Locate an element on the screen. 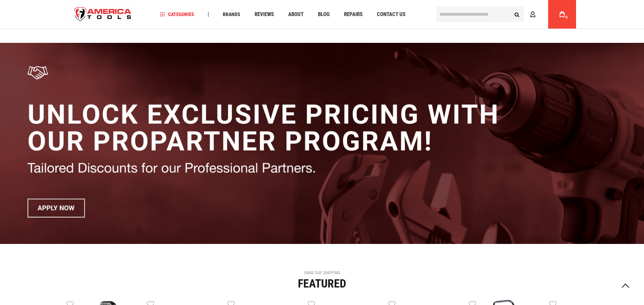  span: Reviews is located at coordinates (264, 14).